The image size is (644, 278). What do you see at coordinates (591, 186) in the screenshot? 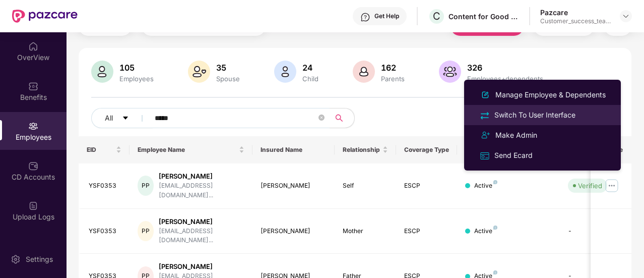
I see `div: Verified` at bounding box center [591, 186].